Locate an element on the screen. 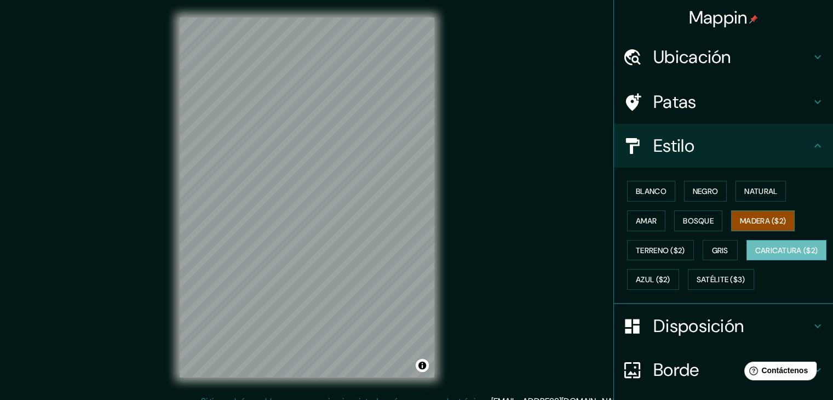 Image resolution: width=833 pixels, height=400 pixels. button: Natural is located at coordinates (761, 191).